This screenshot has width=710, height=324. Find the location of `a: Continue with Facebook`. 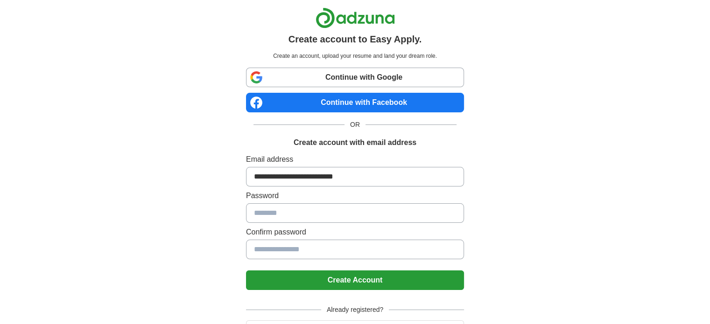

a: Continue with Facebook is located at coordinates (355, 103).